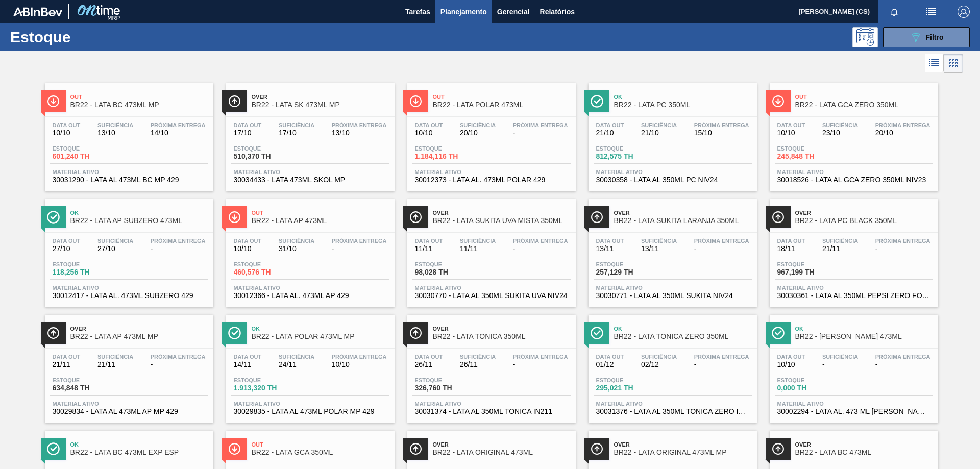 The height and width of the screenshot is (469, 980). What do you see at coordinates (478, 132) in the screenshot?
I see `span: 20/10` at bounding box center [478, 132].